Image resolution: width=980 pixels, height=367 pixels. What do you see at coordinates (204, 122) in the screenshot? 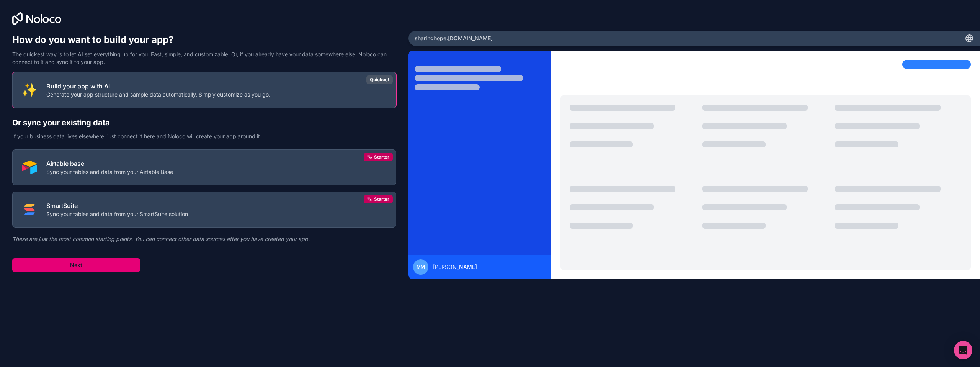
I see `h2: Or sync your existing data` at bounding box center [204, 122].